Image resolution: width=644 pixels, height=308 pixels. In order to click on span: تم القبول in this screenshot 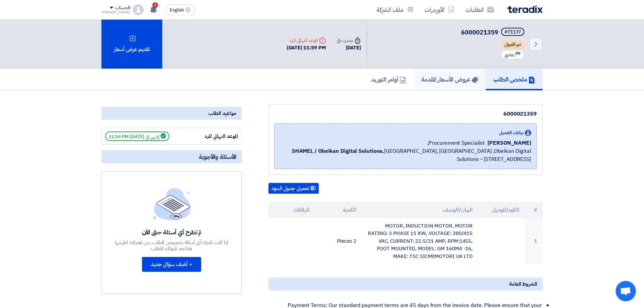, I will do `click(512, 45)`.